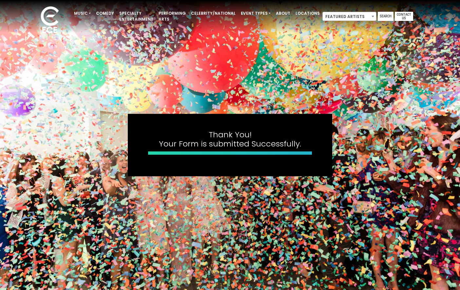 The width and height of the screenshot is (460, 290). Describe the element at coordinates (404, 16) in the screenshot. I see `a: Contact Us` at that location.